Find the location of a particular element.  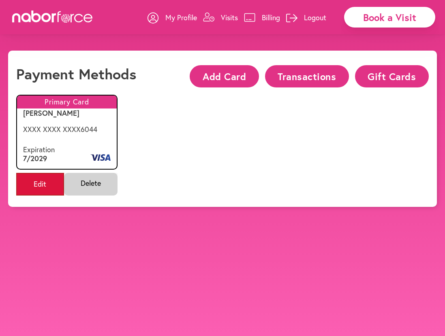

p: Visits is located at coordinates (229, 17).